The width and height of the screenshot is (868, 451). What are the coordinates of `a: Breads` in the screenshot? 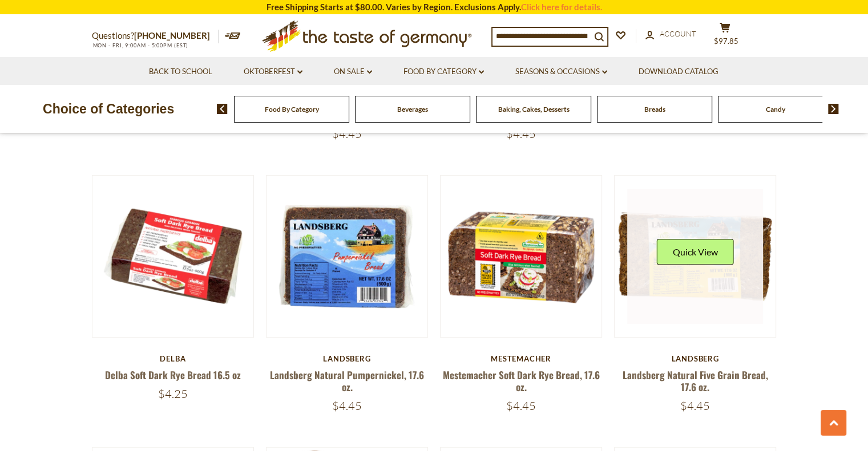 It's located at (655, 109).